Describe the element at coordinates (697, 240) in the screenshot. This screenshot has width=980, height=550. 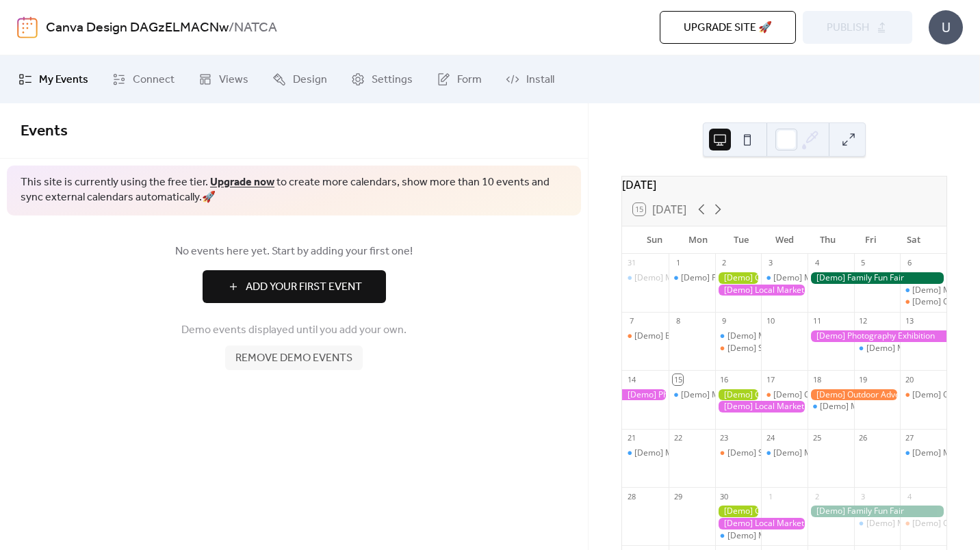
I see `div: Mon` at that location.